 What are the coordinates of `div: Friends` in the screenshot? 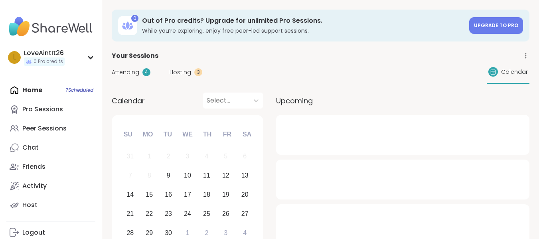 It's located at (34, 167).